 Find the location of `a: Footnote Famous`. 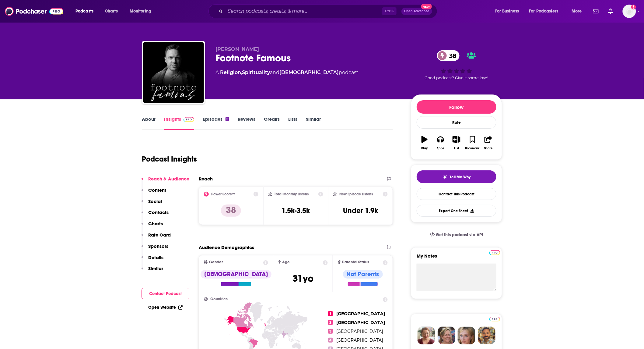

a: Footnote Famous is located at coordinates (174, 73).